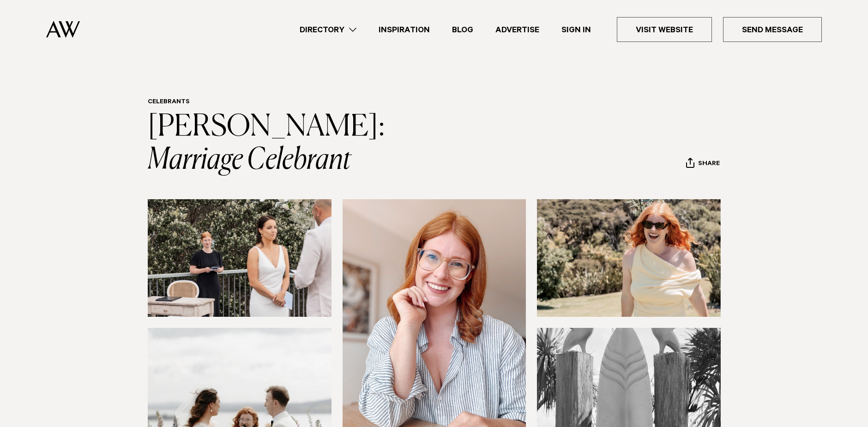  Describe the element at coordinates (709, 164) in the screenshot. I see `span: Share` at that location.